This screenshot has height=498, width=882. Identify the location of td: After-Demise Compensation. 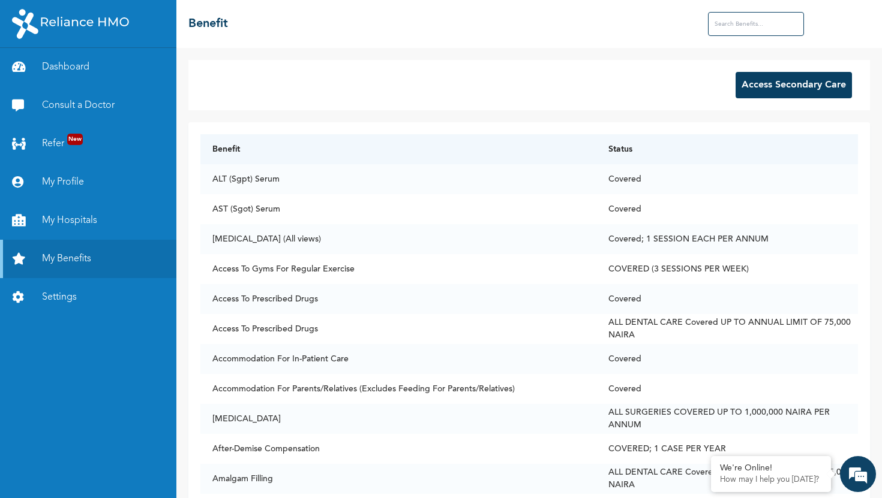
(398, 449).